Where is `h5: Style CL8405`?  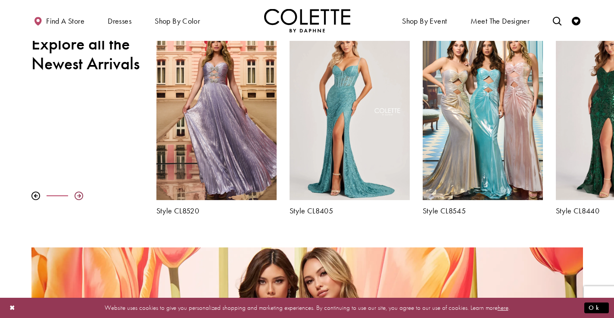
h5: Style CL8405 is located at coordinates (349, 211).